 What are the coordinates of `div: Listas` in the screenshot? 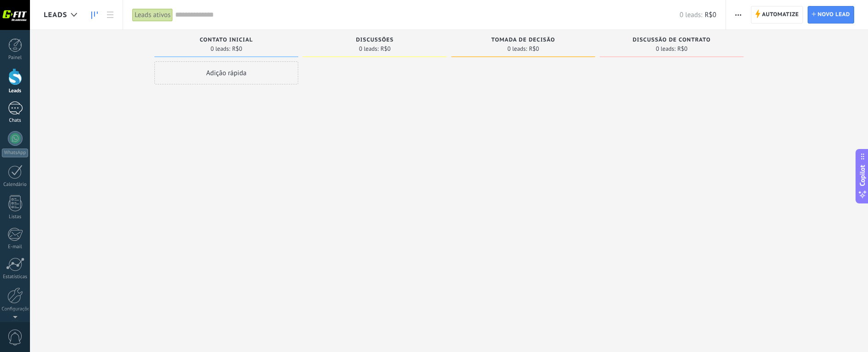 It's located at (15, 217).